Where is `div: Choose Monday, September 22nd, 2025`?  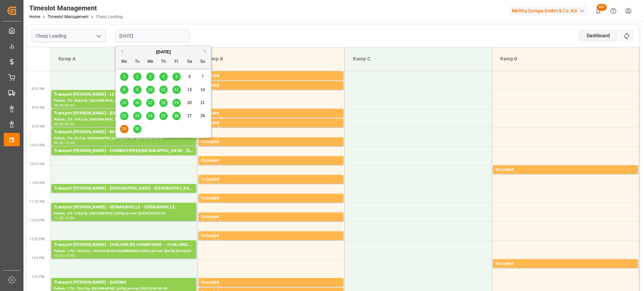 div: Choose Monday, September 22nd, 2025 is located at coordinates (124, 116).